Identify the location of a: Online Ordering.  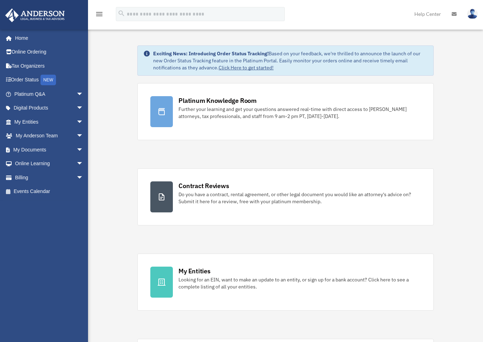
(49, 52).